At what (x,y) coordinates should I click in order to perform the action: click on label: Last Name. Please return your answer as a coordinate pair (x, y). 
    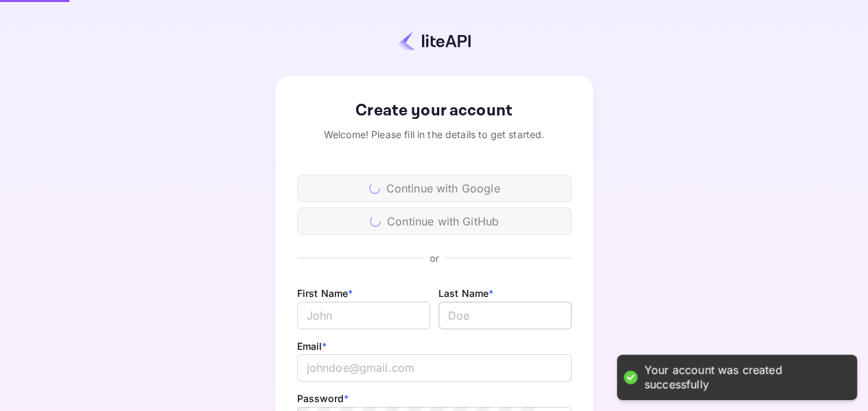
    Looking at the image, I should click on (466, 293).